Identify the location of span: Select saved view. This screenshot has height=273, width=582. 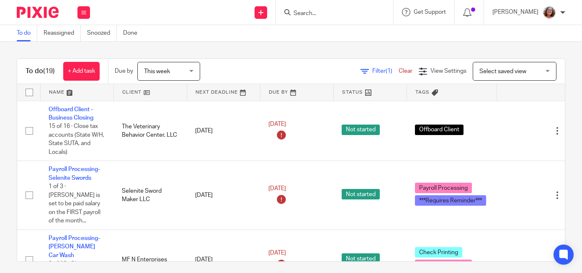
(503, 72).